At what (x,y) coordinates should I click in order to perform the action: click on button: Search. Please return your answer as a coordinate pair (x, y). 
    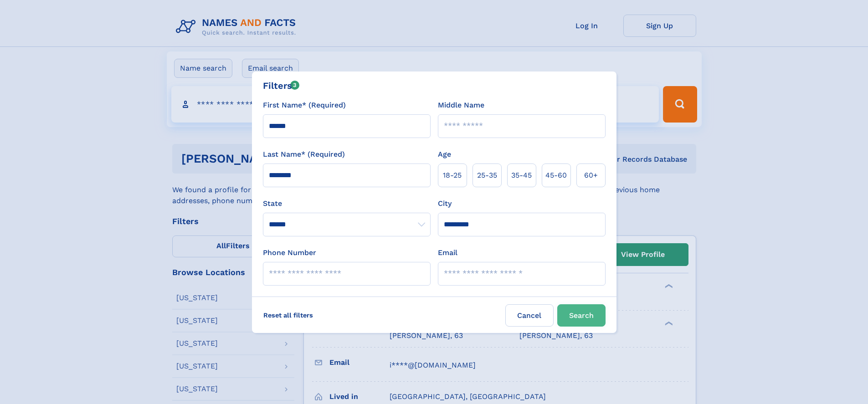
    Looking at the image, I should click on (582, 315).